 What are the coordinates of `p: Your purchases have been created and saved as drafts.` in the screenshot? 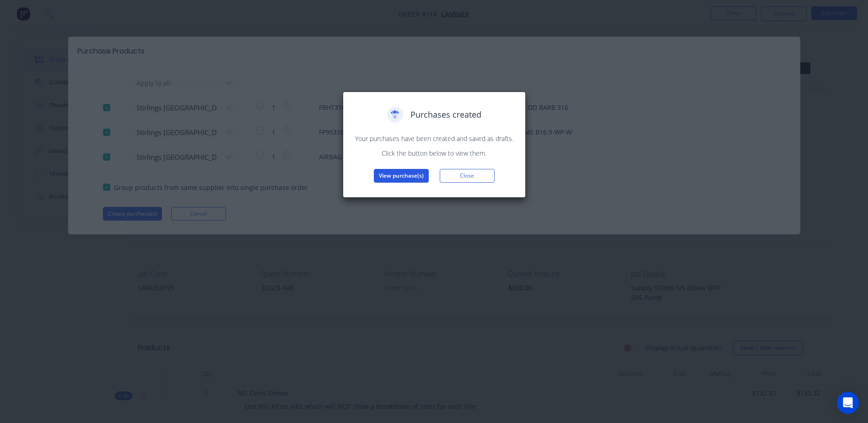 It's located at (434, 138).